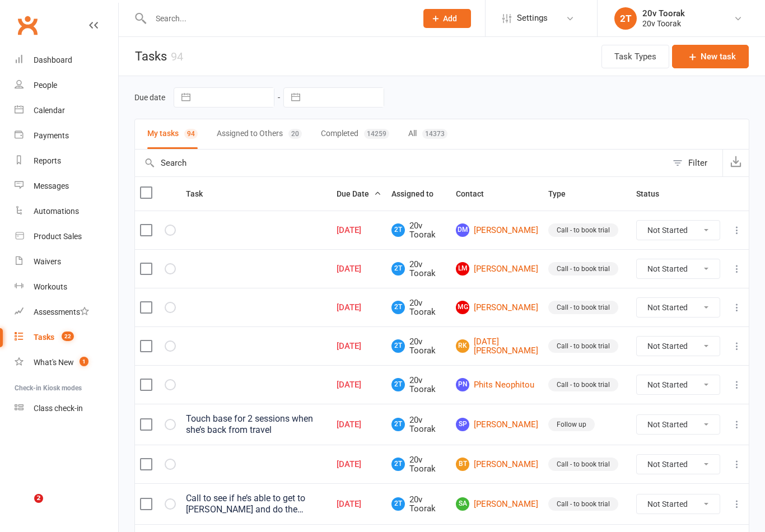 This screenshot has height=532, width=765. I want to click on button: Task, so click(201, 194).